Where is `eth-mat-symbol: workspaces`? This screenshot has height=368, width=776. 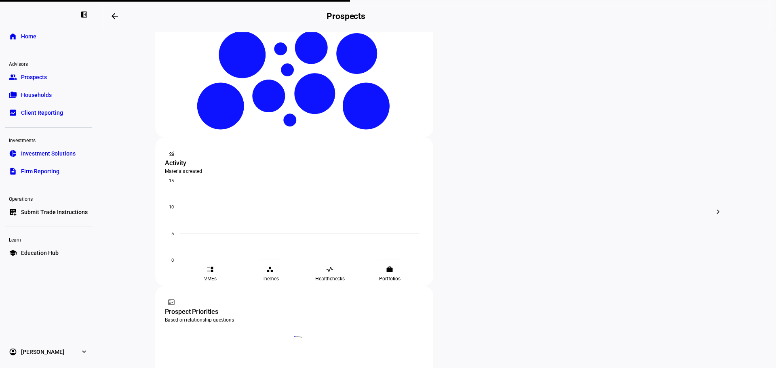
eth-mat-symbol: workspaces is located at coordinates (270, 269).